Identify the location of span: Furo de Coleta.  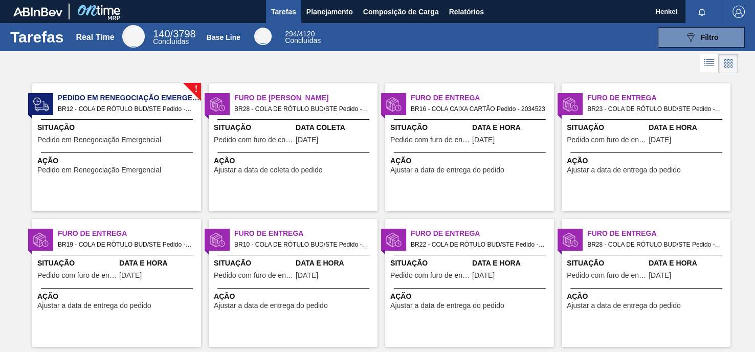
(306, 98).